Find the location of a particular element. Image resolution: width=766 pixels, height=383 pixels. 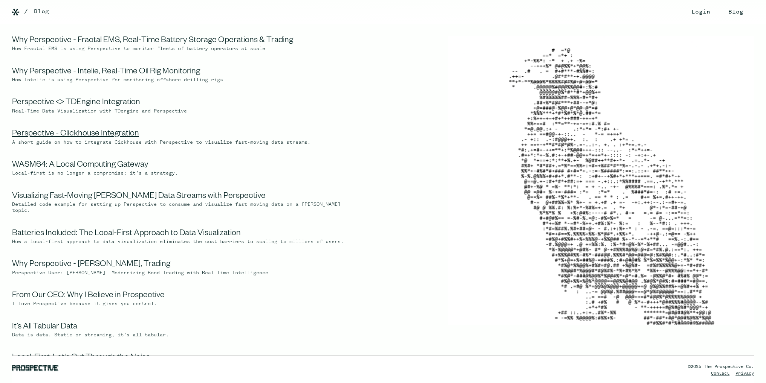

a: Contact is located at coordinates (720, 374).